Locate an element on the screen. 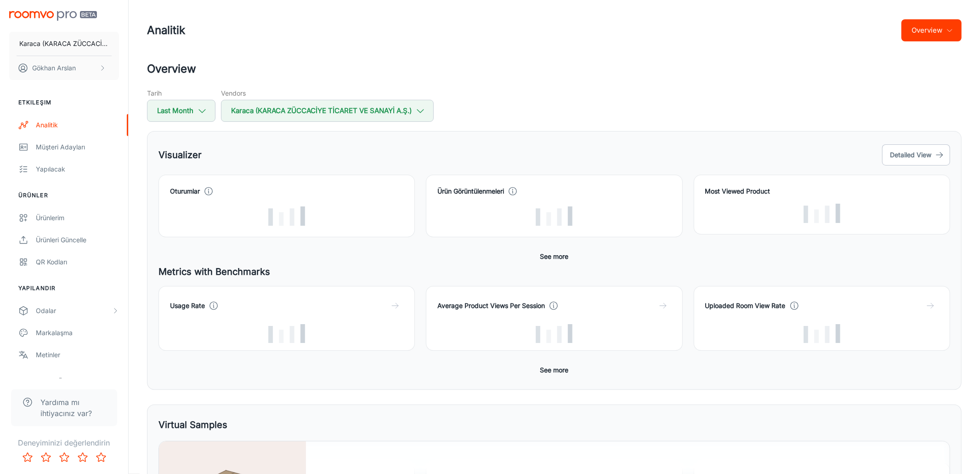 This screenshot has width=980, height=474. h5: Vendors is located at coordinates (327, 92).